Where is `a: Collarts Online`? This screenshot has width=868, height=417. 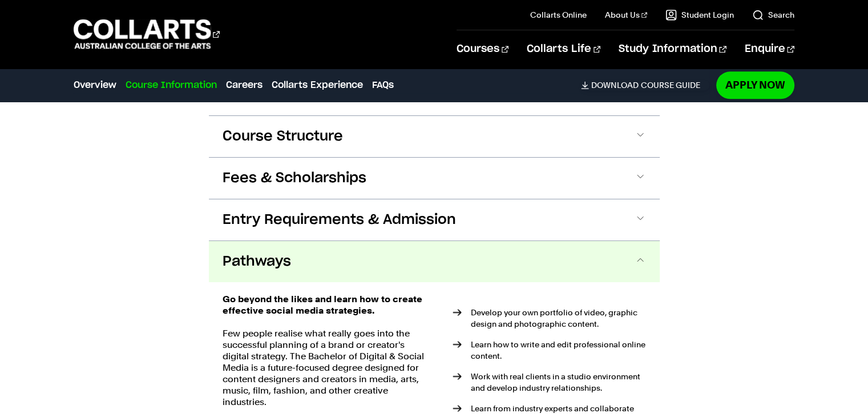
a: Collarts Online is located at coordinates (558, 15).